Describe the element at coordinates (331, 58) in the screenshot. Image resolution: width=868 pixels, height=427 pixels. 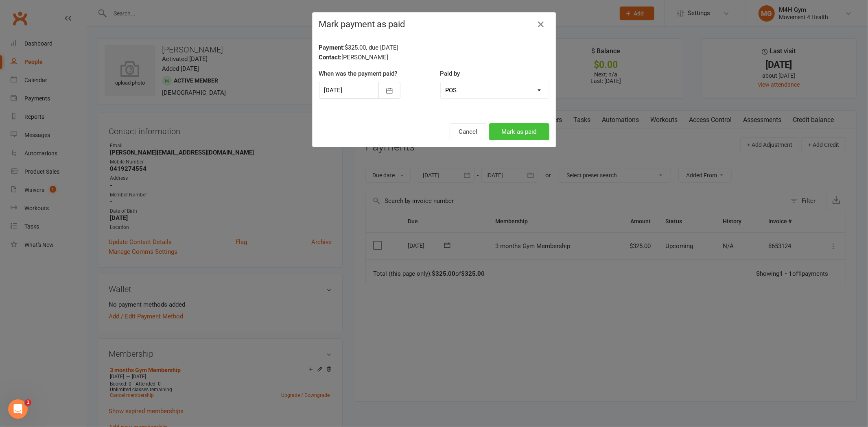
I see `strong: Contact:` at that location.